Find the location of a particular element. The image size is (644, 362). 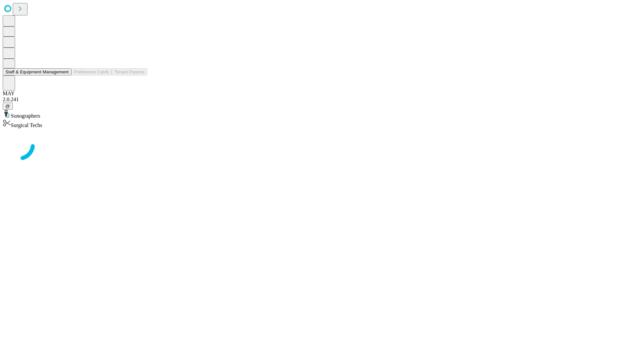

button: Tenant Params is located at coordinates (129, 72).